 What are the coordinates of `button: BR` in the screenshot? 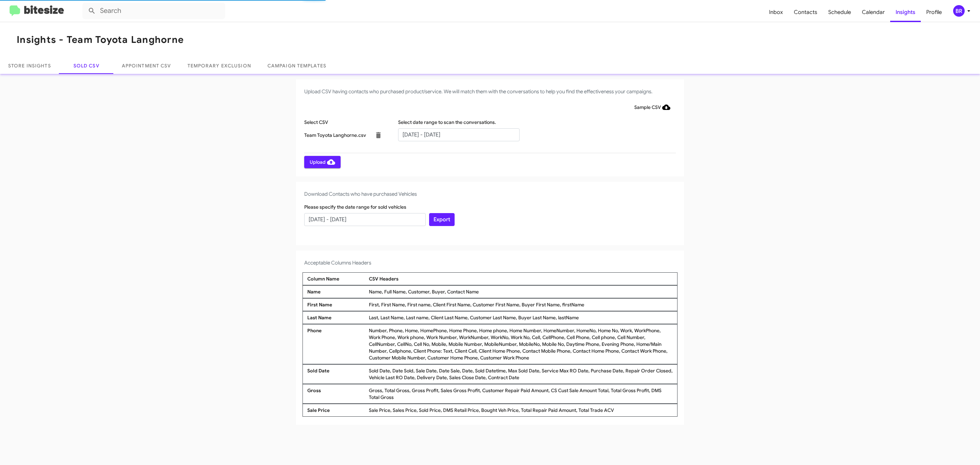 It's located at (960, 11).